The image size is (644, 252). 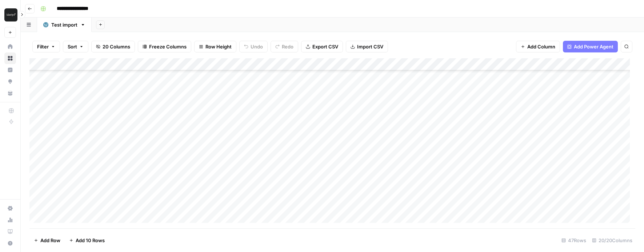 What do you see at coordinates (47, 240) in the screenshot?
I see `button: Add Row` at bounding box center [47, 240].